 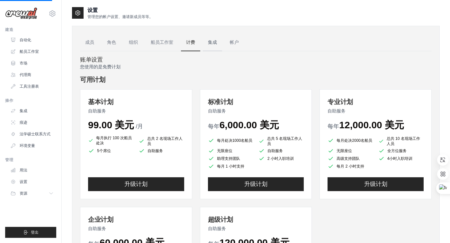 What do you see at coordinates (111, 124) in the screenshot?
I see `font: 99.00 美元` at bounding box center [111, 124].